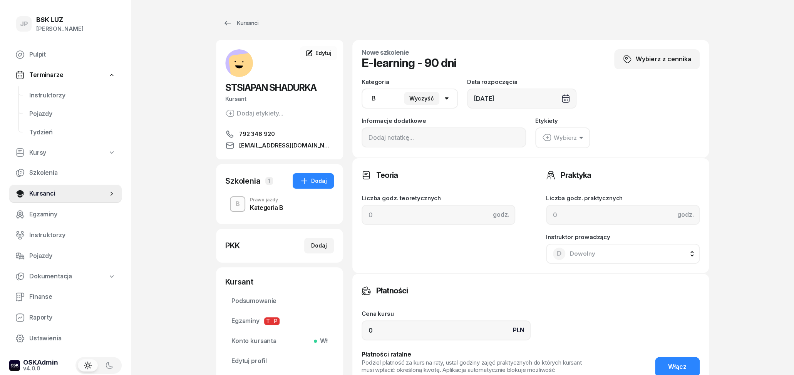  Describe the element at coordinates (237, 204) in the screenshot. I see `div: B` at that location.